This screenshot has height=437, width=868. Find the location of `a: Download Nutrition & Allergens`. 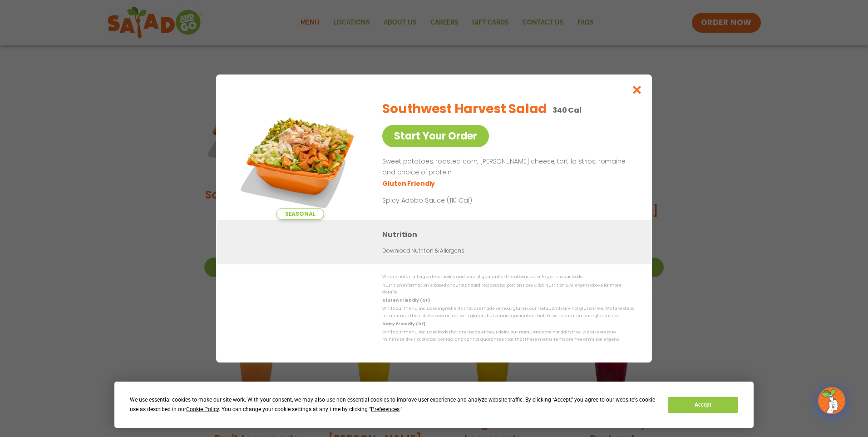

a: Download Nutrition & Allergens is located at coordinates (423, 251).